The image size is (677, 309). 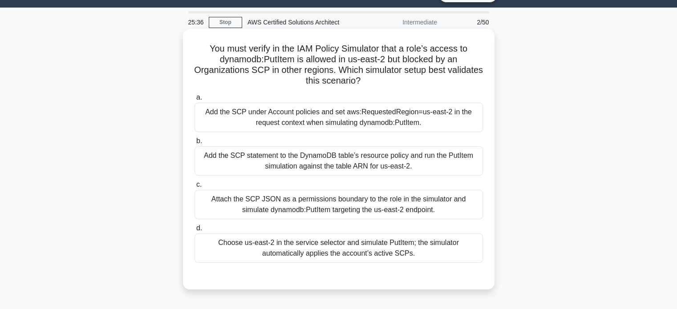 What do you see at coordinates (196, 22) in the screenshot?
I see `div: 25:36` at bounding box center [196, 22].